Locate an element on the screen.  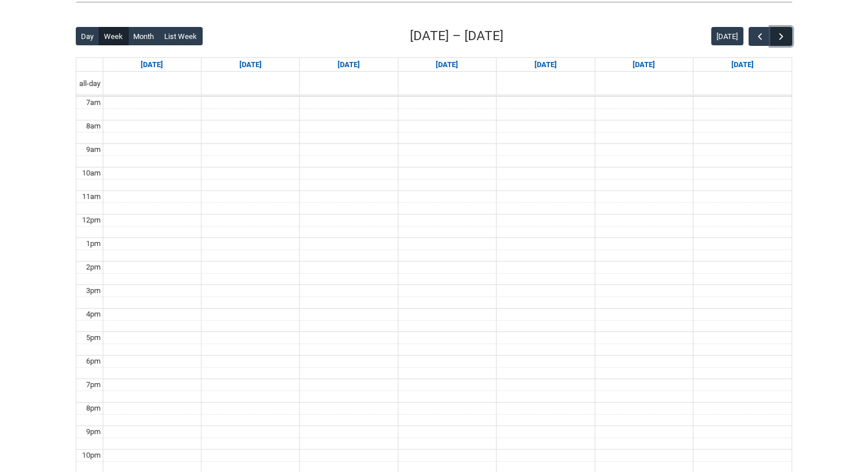
div: 8am is located at coordinates (93, 126).